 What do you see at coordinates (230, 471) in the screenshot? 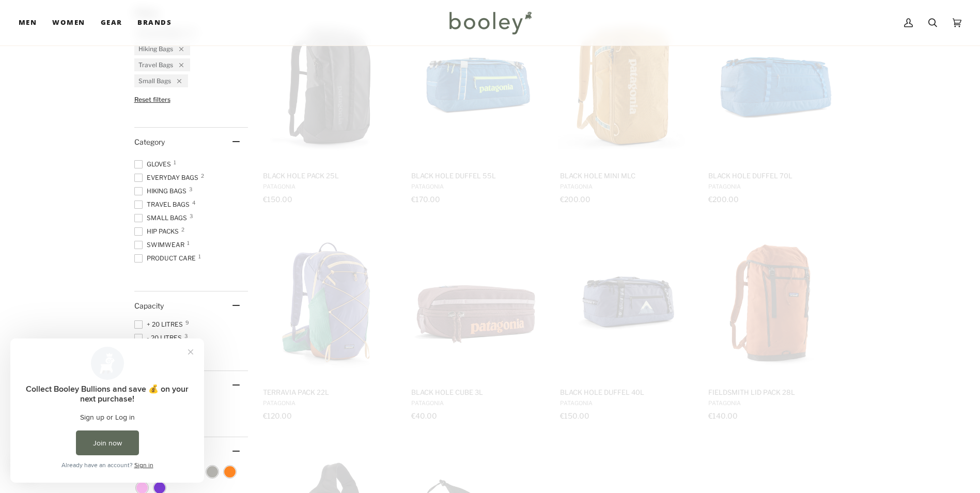
I see `span: Colour: Orange` at bounding box center [230, 471].